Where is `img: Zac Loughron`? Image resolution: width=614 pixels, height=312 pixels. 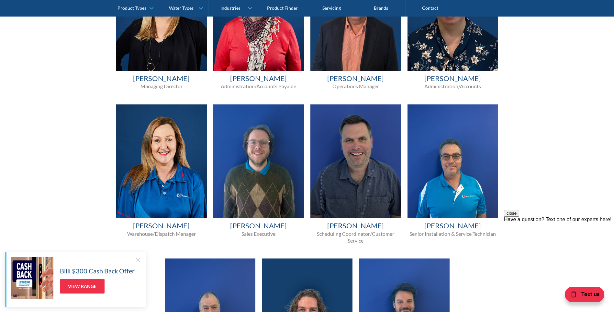 img: Zac Loughron is located at coordinates (259, 161).